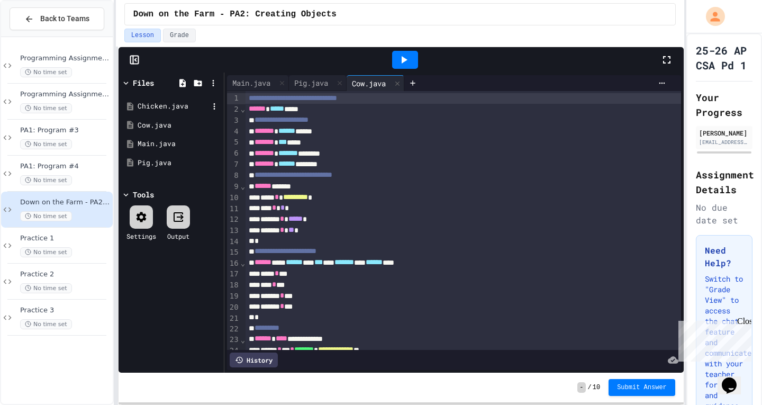 This screenshot has width=762, height=405. I want to click on div: 19, so click(233, 296).